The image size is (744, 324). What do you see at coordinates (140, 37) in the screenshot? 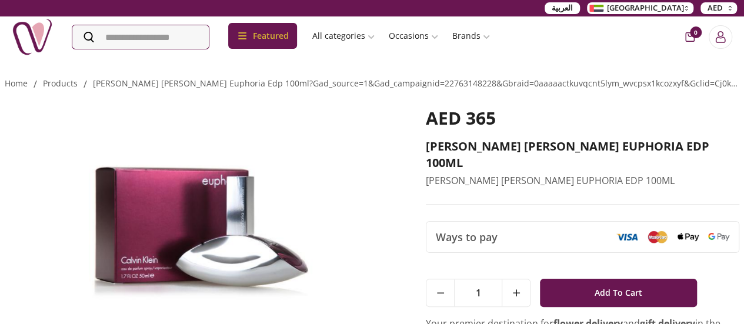
I see `input: Search` at bounding box center [140, 37].